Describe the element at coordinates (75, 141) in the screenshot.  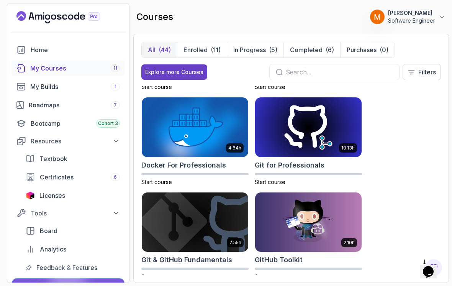
I see `div: Resources` at that location.